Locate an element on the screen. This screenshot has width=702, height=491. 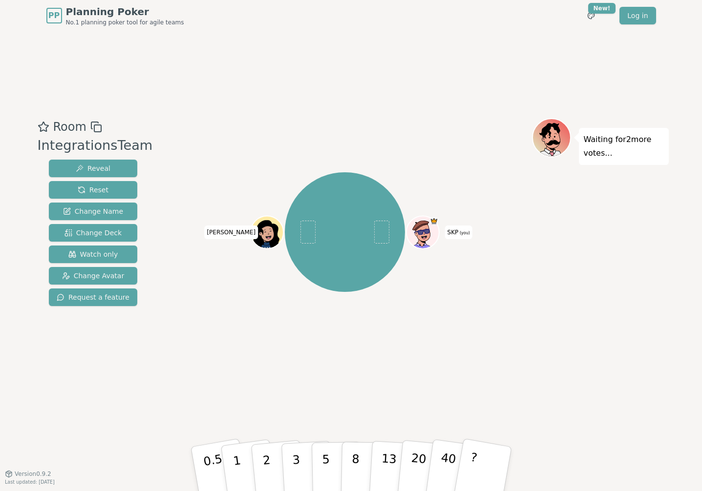
button: Request a feature is located at coordinates (93, 297).